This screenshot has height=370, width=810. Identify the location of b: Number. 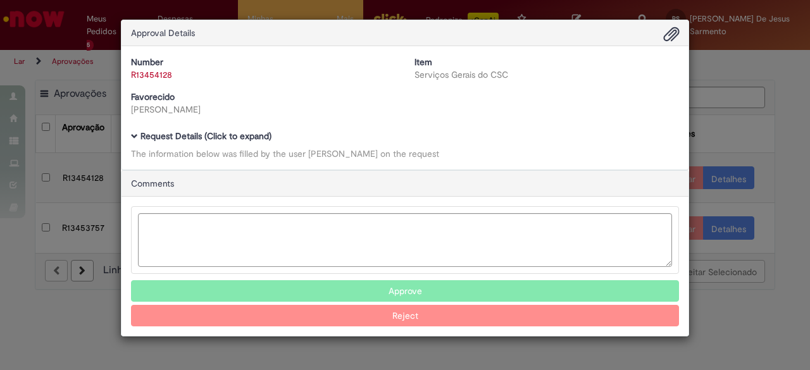
(147, 62).